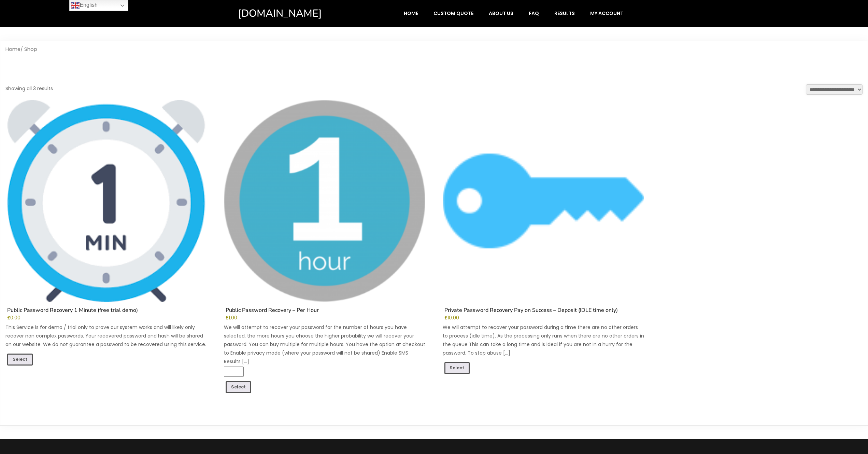 The width and height of the screenshot is (868, 454). I want to click on p: This Service is for demo / trial only to prove our system works and will likely only recover non ..., so click(106, 335).